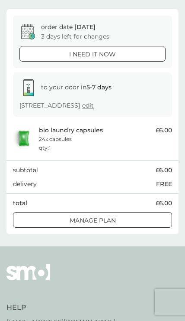  What do you see at coordinates (71, 130) in the screenshot?
I see `p: bio laundry capsules` at bounding box center [71, 130].